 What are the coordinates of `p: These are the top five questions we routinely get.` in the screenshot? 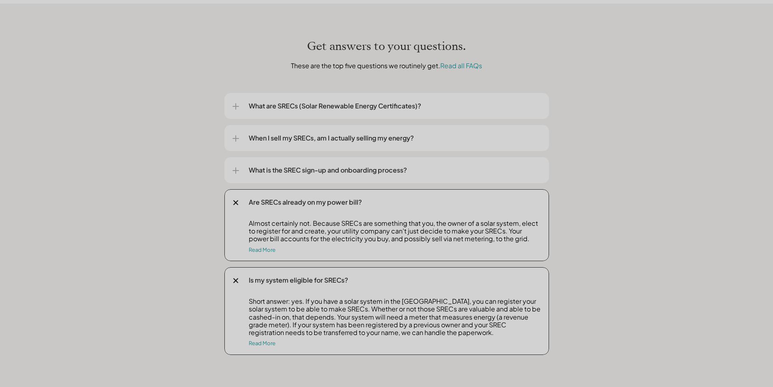 It's located at (386, 65).